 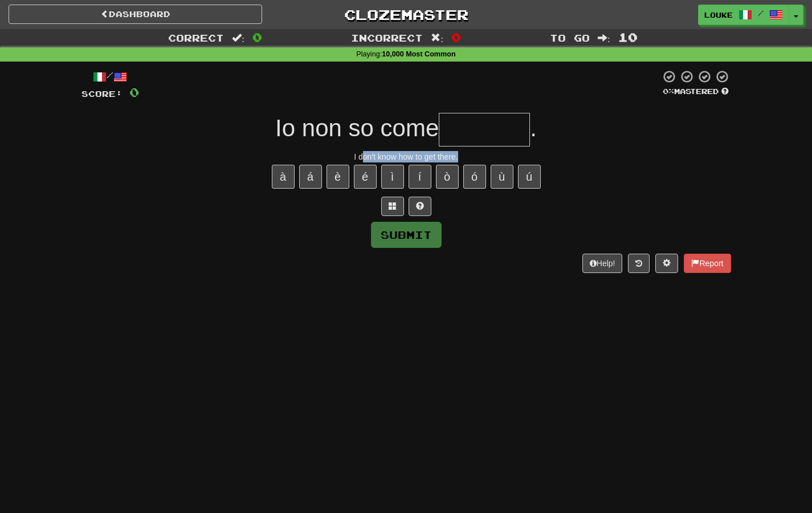 I want to click on button: Report, so click(x=707, y=264).